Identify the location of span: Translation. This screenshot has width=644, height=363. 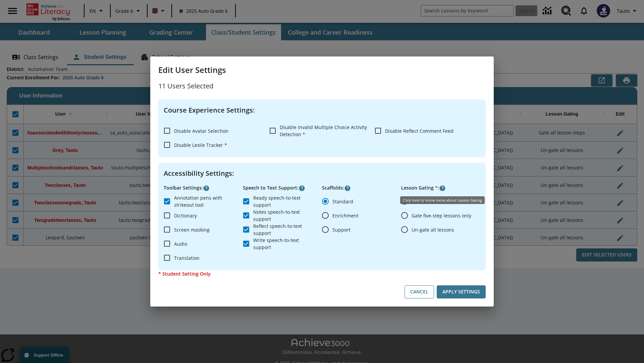
(187, 258).